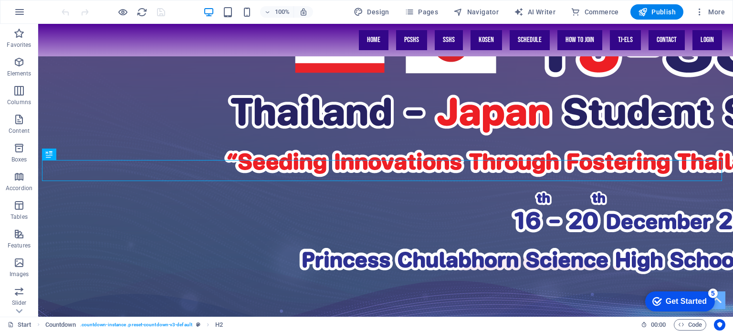 This screenshot has width=733, height=332. Describe the element at coordinates (594, 12) in the screenshot. I see `span: Commerce` at that location.